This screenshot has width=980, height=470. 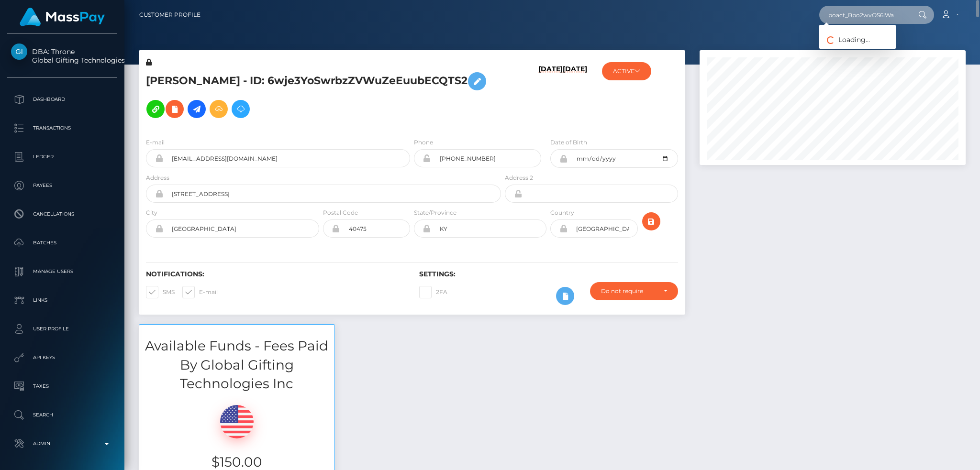 What do you see at coordinates (62, 415) in the screenshot?
I see `p: Search` at bounding box center [62, 415].